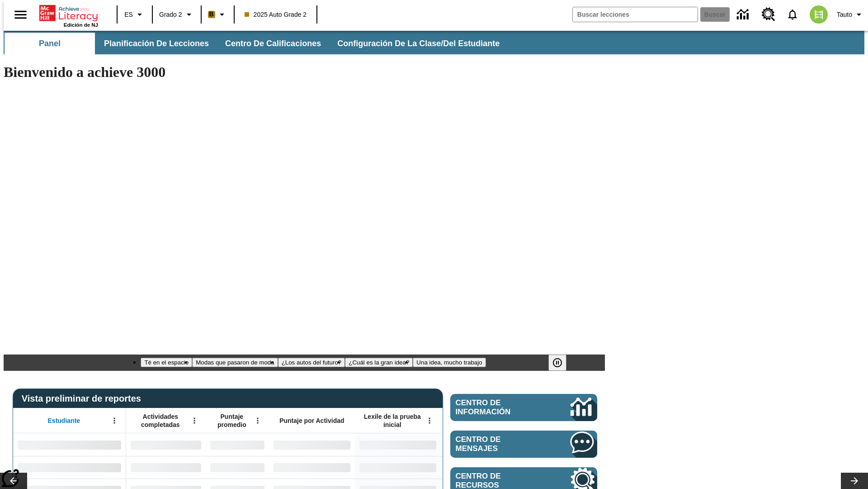 The image size is (868, 489). Describe the element at coordinates (273, 43) in the screenshot. I see `span: Centro de calificaciones` at that location.